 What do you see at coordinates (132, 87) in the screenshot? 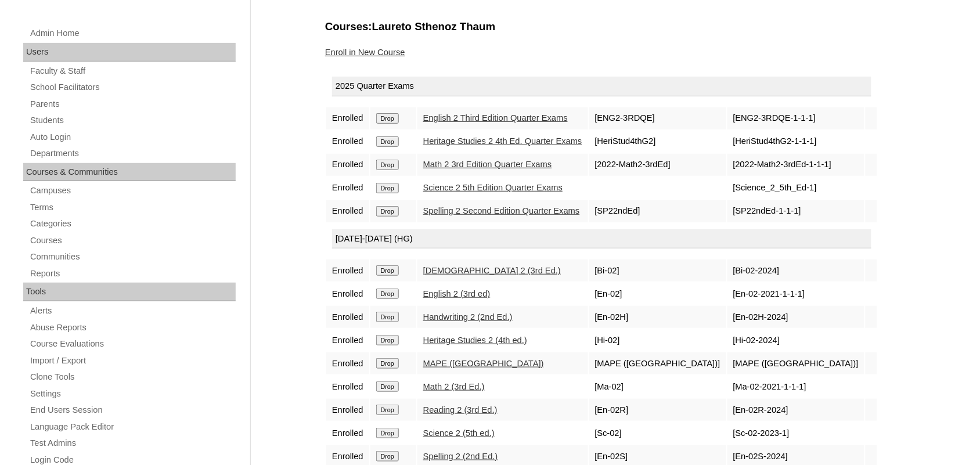
I see `a: School Facilitators` at bounding box center [132, 87].